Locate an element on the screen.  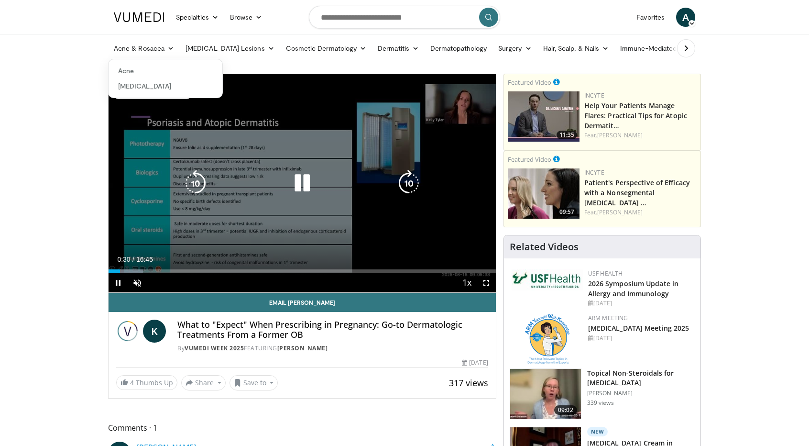
span: Comments 1 is located at coordinates (302, 428).